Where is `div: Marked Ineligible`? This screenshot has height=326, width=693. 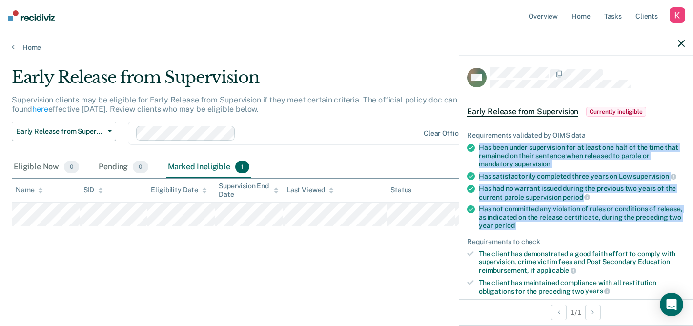 div: Marked Ineligible is located at coordinates (209, 167).